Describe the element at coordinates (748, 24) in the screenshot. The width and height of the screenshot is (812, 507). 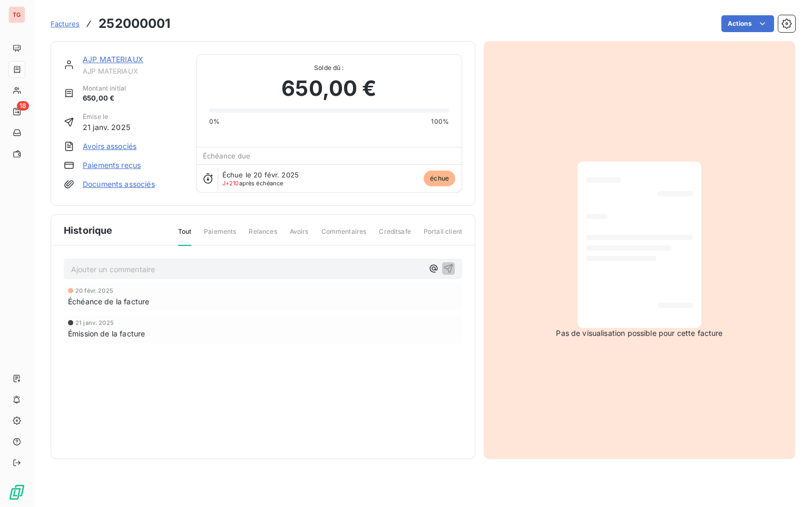
I see `button: Actions` at that location.